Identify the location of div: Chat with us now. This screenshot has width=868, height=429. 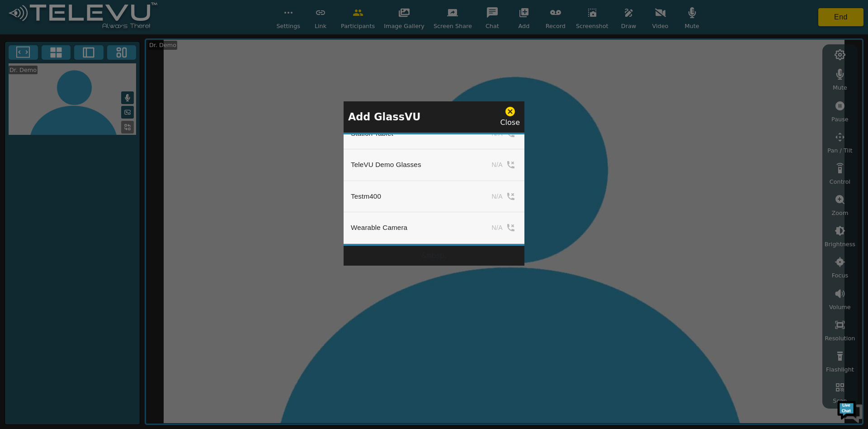
(99, 54).